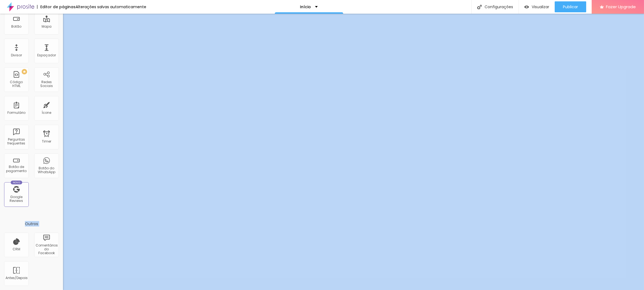 The image size is (644, 290). Describe the element at coordinates (111, 7) in the screenshot. I see `div: Alterações salvas automaticamente` at that location.